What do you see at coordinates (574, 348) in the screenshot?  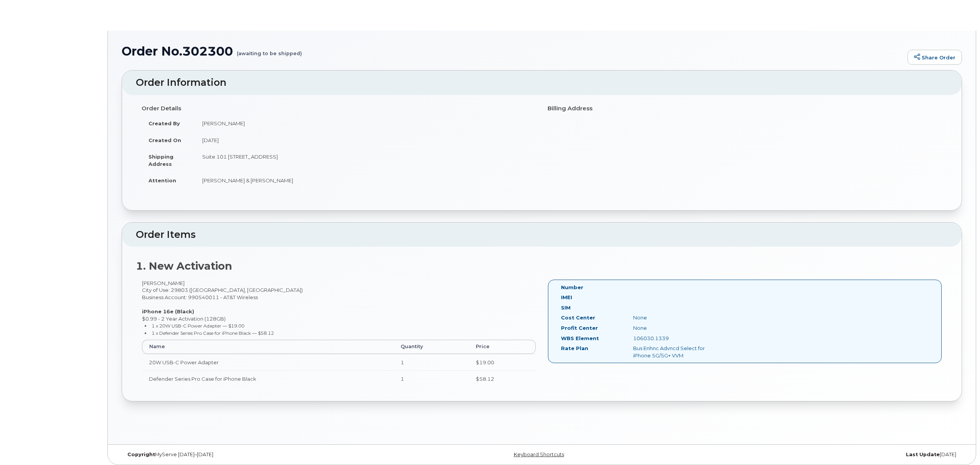 I see `label: Rate Plan` at bounding box center [574, 348].